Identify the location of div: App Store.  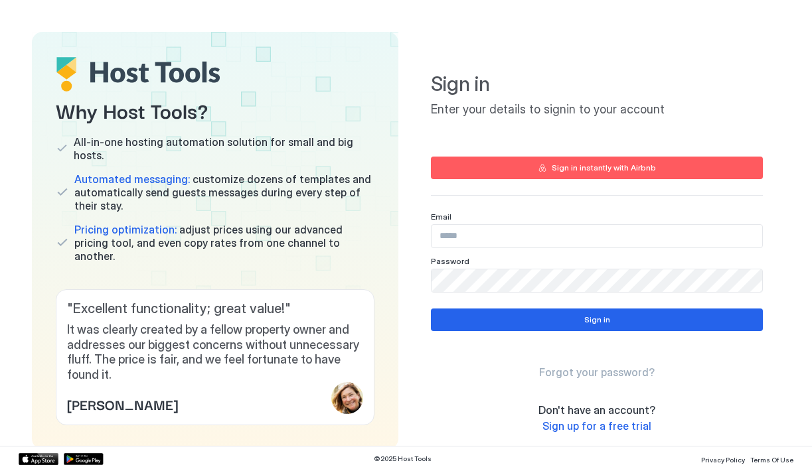
(39, 459).